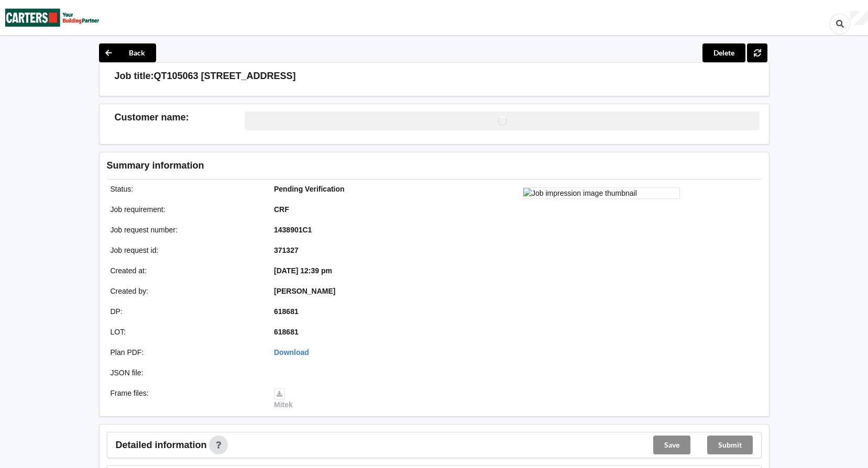  I want to click on h3: Customer name :, so click(180, 117).